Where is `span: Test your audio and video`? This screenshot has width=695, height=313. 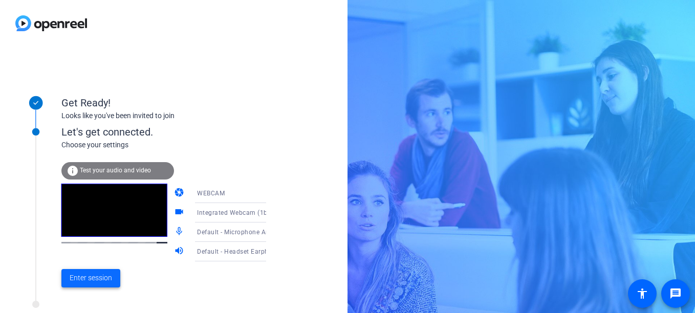
span: Test your audio and video is located at coordinates (115, 171).